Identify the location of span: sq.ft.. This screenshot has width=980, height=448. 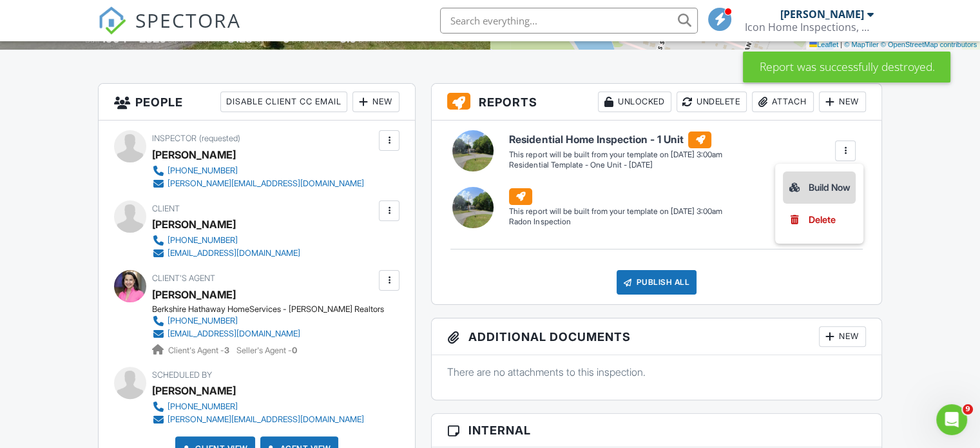
(262, 39).